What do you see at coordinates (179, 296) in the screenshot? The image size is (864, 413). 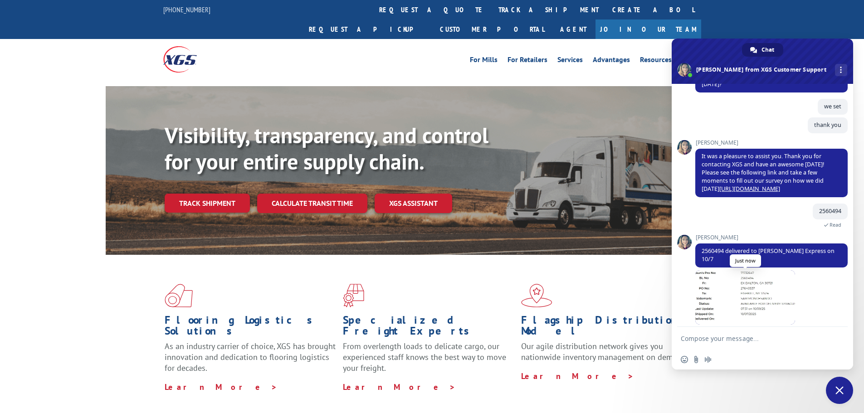 I see `img: xgs-icon-total-supply-chain-intelligence-red` at bounding box center [179, 296].